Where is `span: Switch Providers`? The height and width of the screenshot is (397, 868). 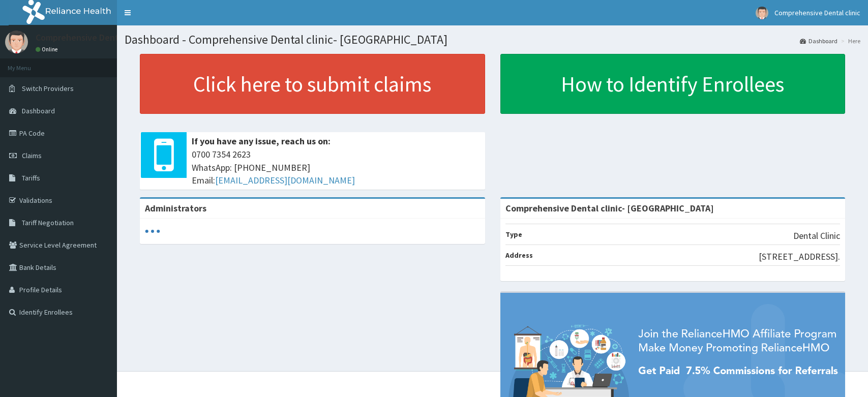
span: Switch Providers is located at coordinates (48, 88).